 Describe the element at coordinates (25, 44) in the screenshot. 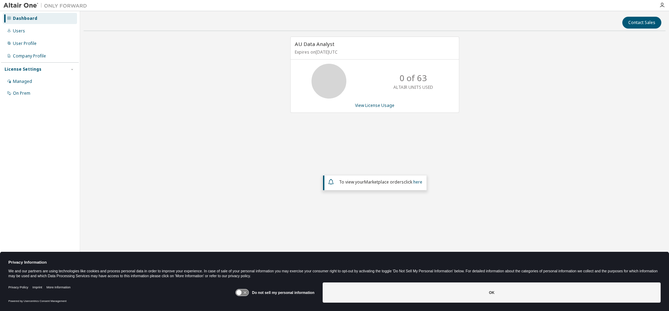

I see `div: User Profile` at that location.